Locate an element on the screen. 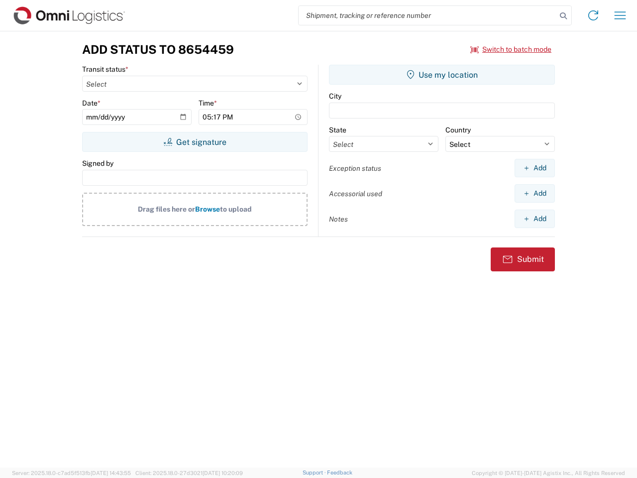 This screenshot has width=637, height=478. a: Support is located at coordinates (315, 472).